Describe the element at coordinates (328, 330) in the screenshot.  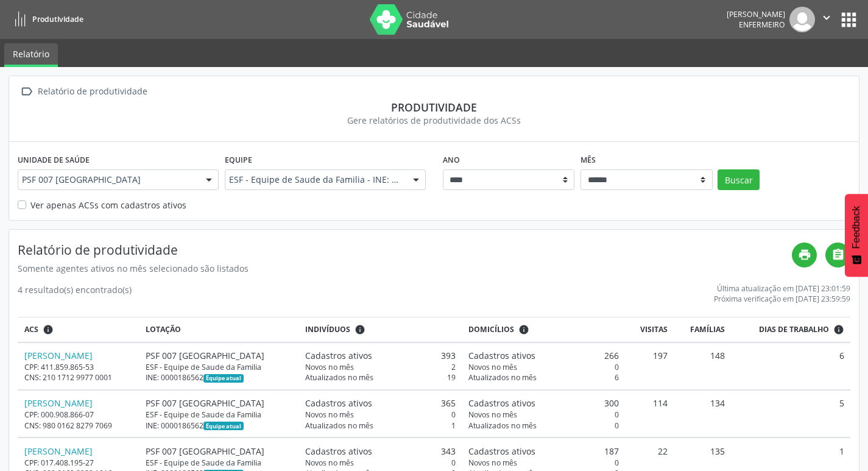
I see `span: Indivíduos` at that location.